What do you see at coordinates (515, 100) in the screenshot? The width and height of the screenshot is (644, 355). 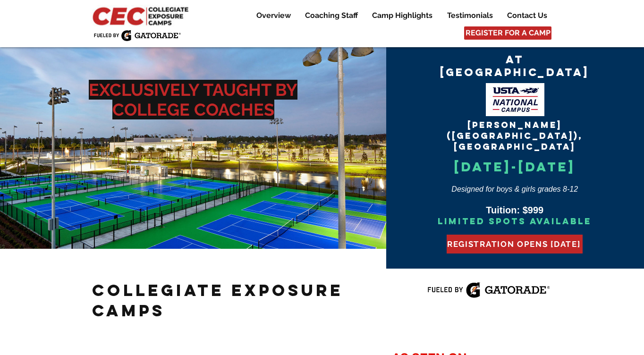 I see `img: USTA Campus image_edited.jpg` at bounding box center [515, 100].